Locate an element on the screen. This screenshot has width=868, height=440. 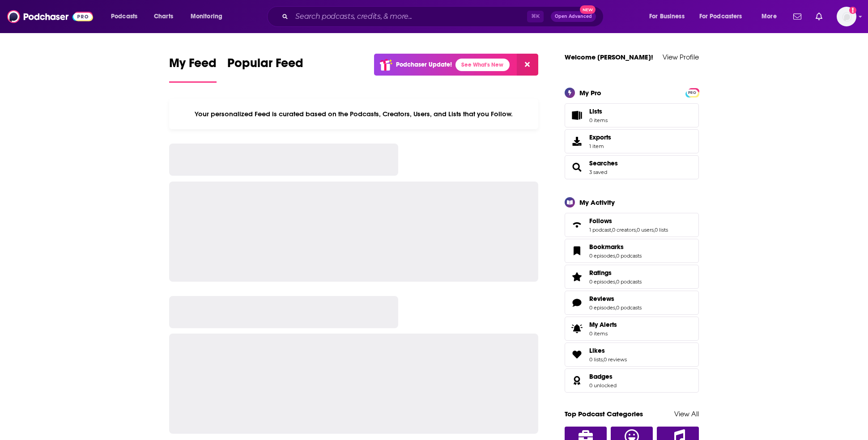
a: 0 creators is located at coordinates (624, 230).